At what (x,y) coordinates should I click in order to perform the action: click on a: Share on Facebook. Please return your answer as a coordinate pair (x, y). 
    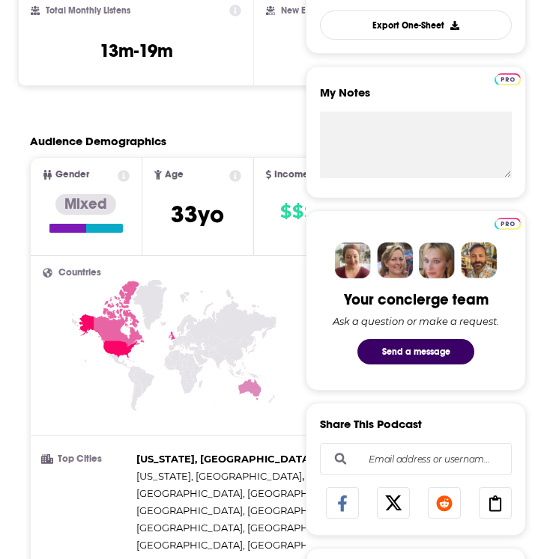
    Looking at the image, I should click on (342, 503).